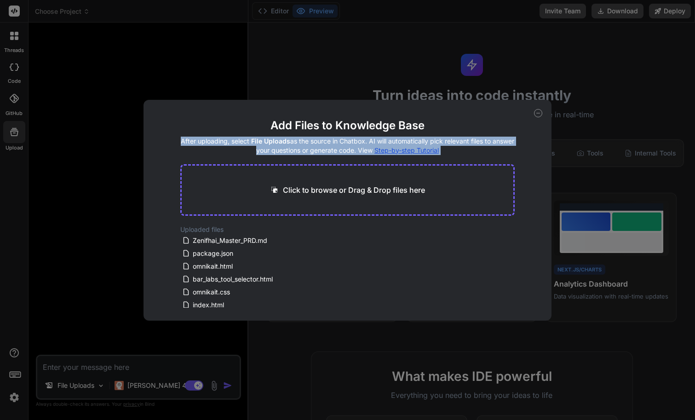 Image resolution: width=695 pixels, height=420 pixels. I want to click on span: Zenifhai_Master_PRD.md, so click(230, 240).